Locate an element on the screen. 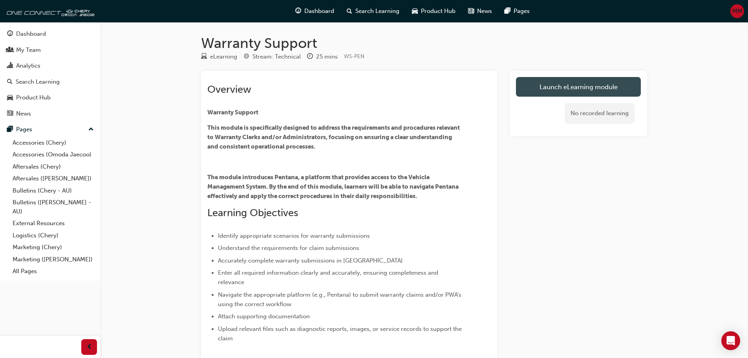  span: prev-icon is located at coordinates (89, 347).